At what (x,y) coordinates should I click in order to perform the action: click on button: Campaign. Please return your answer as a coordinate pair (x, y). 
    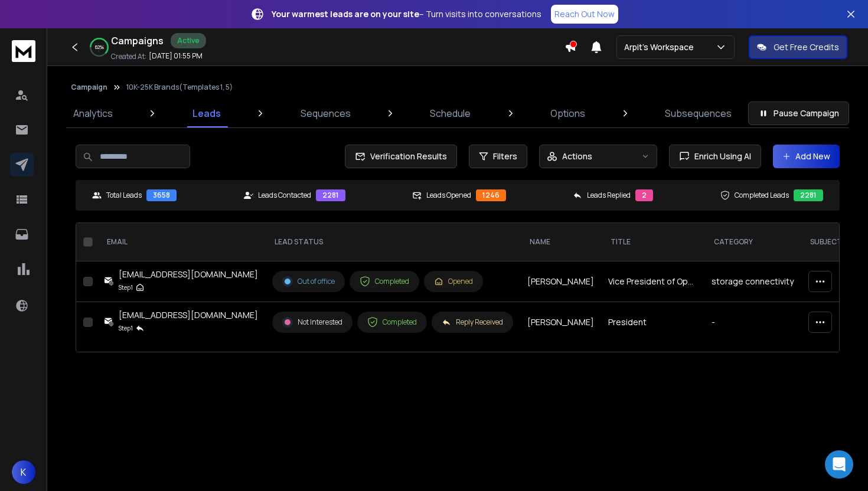
    Looking at the image, I should click on (89, 87).